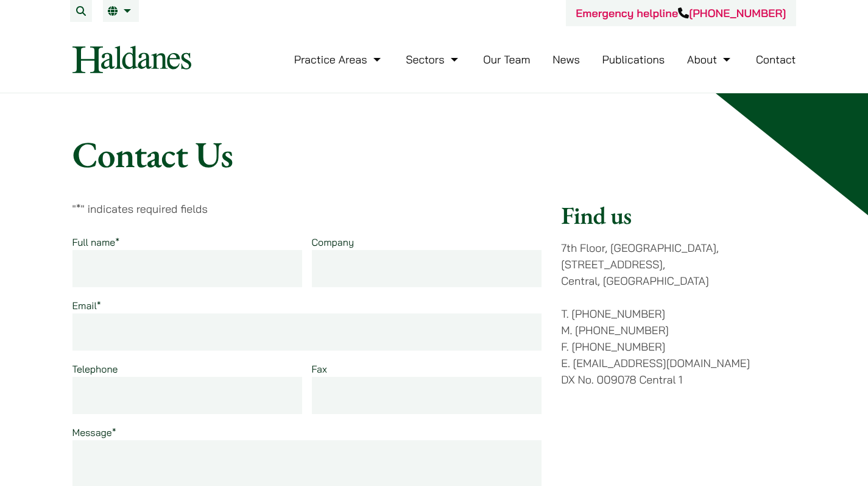  What do you see at coordinates (710, 59) in the screenshot?
I see `a: About` at bounding box center [710, 59].